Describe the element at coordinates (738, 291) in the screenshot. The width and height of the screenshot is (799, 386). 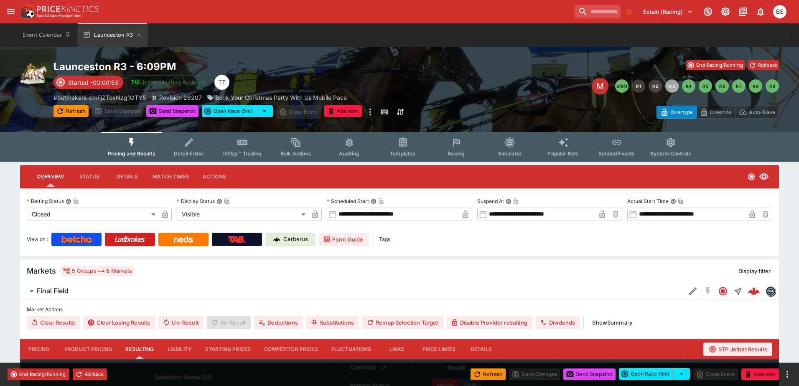
I see `button: Straight` at that location.